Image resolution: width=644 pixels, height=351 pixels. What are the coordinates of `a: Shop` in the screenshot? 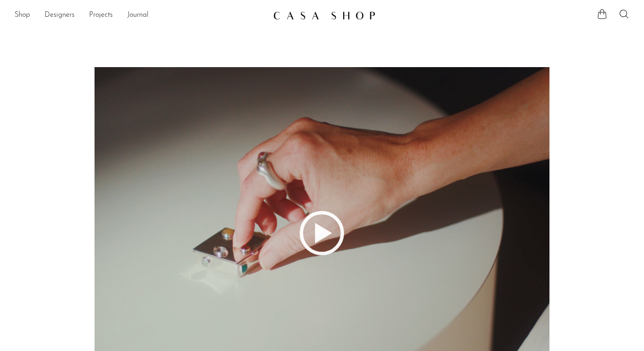 It's located at (22, 16).